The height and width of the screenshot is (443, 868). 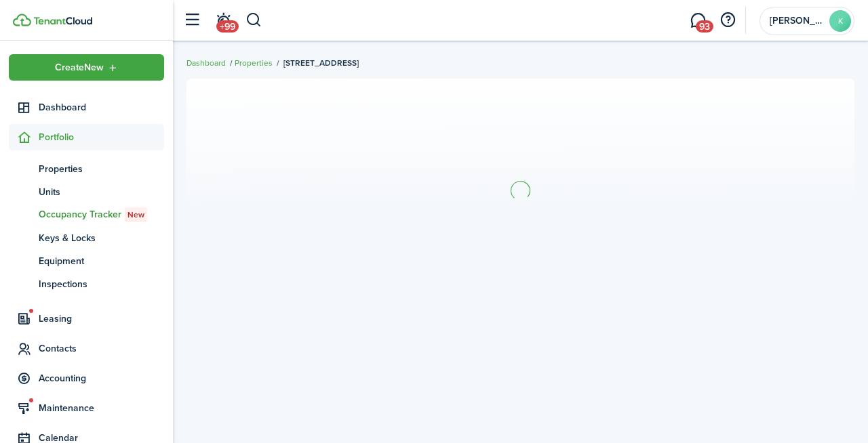 What do you see at coordinates (86, 238) in the screenshot?
I see `a: Keys & Locks` at bounding box center [86, 238].